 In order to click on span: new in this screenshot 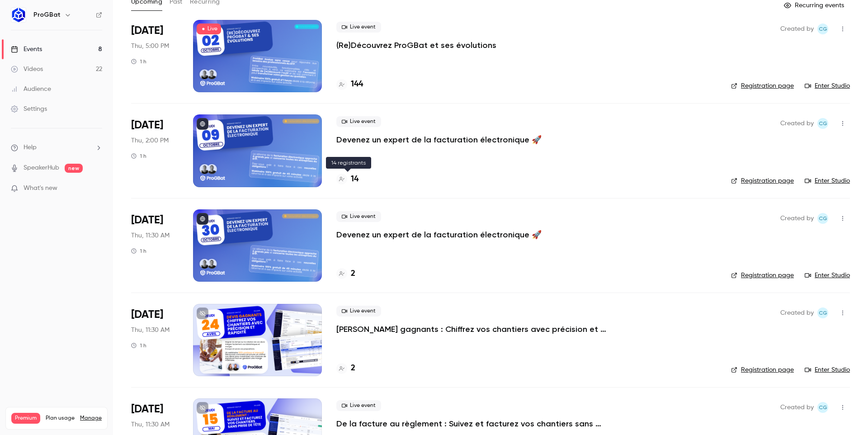, I will do `click(74, 168)`.